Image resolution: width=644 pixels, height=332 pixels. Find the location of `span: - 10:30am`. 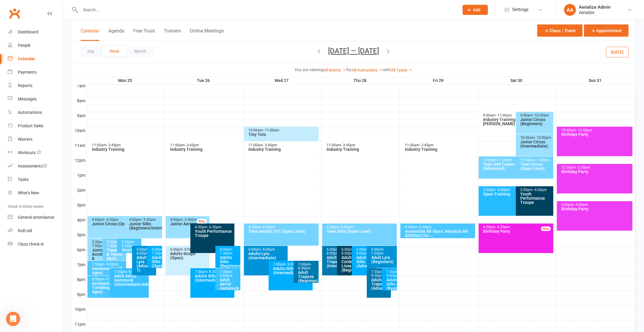

span: - 10:30am is located at coordinates (541, 115).